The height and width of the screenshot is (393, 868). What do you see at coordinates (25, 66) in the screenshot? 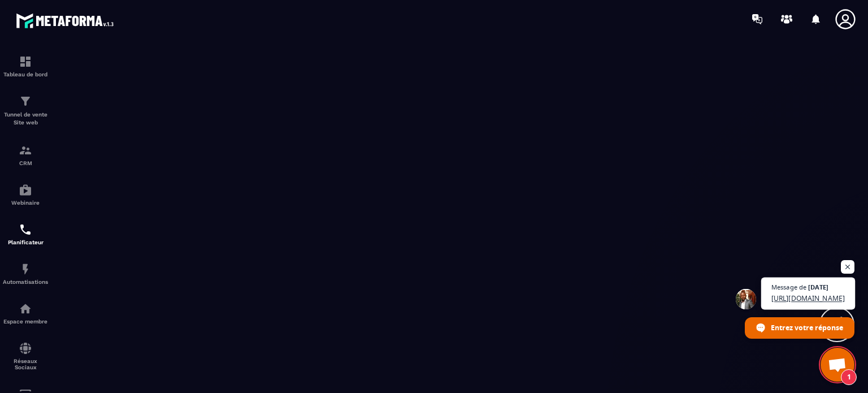
I see `a: formationformationTableau de bord` at bounding box center [25, 66].